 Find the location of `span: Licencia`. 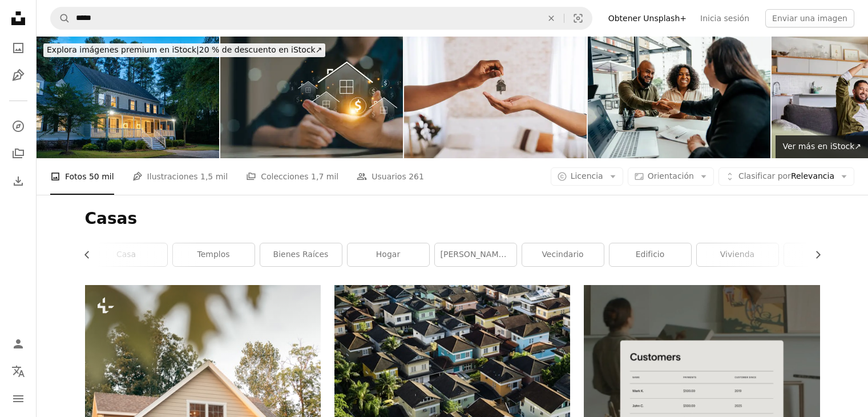

span: Licencia is located at coordinates (587, 176).